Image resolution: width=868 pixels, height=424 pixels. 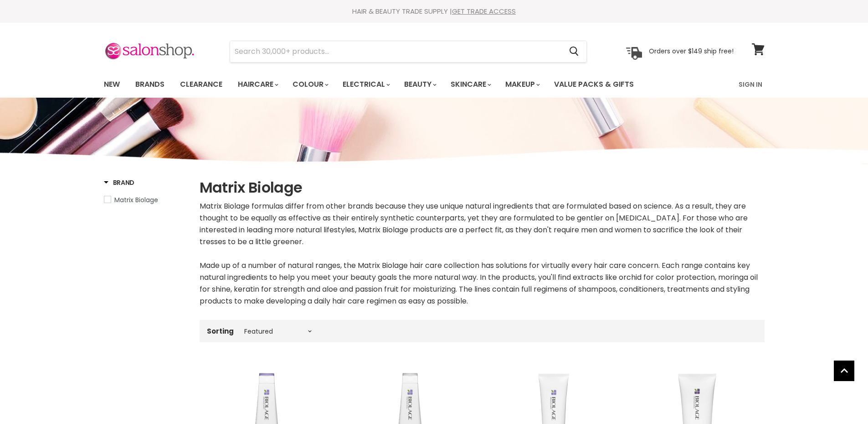 What do you see at coordinates (574, 51) in the screenshot?
I see `button: Search` at bounding box center [574, 51].